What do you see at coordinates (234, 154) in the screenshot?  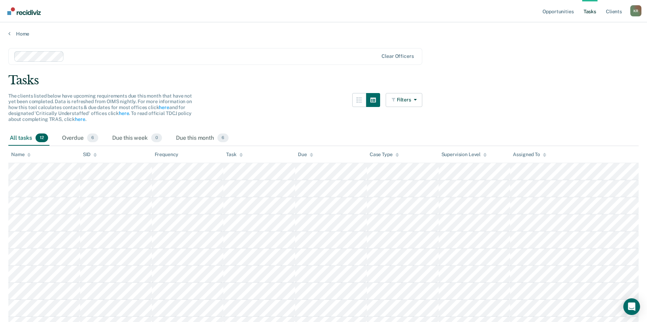 I see `div: Task` at bounding box center [234, 154].